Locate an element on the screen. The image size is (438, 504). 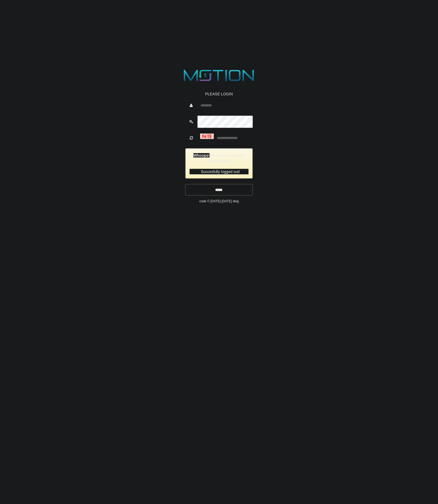
img: captcha is located at coordinates (207, 136).